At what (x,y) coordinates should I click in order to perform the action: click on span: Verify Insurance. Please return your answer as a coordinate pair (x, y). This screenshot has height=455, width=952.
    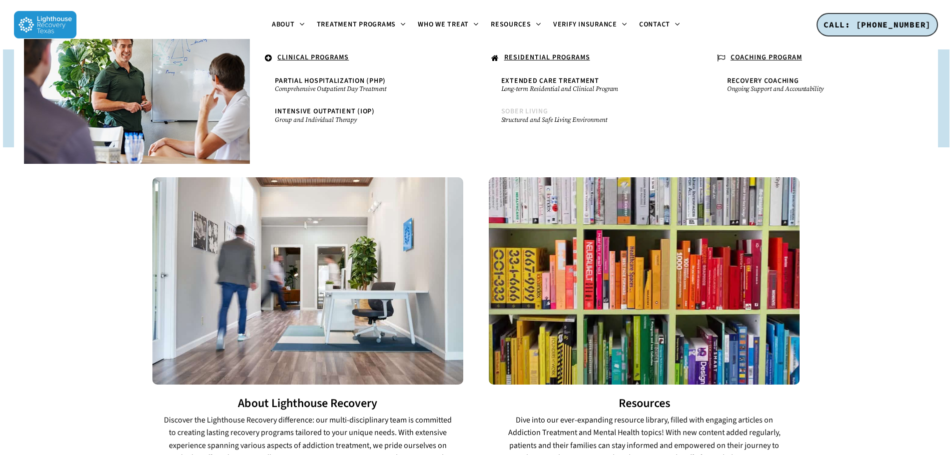
    Looking at the image, I should click on (585, 24).